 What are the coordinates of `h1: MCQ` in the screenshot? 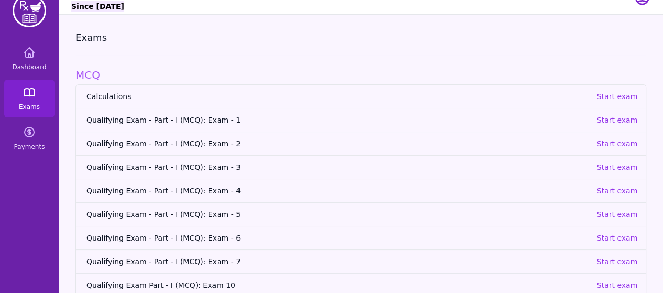 It's located at (361, 75).